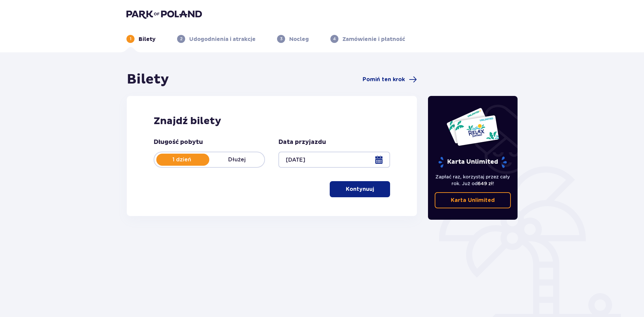 Image resolution: width=644 pixels, height=317 pixels. What do you see at coordinates (178, 142) in the screenshot?
I see `p: Długość pobytu` at bounding box center [178, 142].